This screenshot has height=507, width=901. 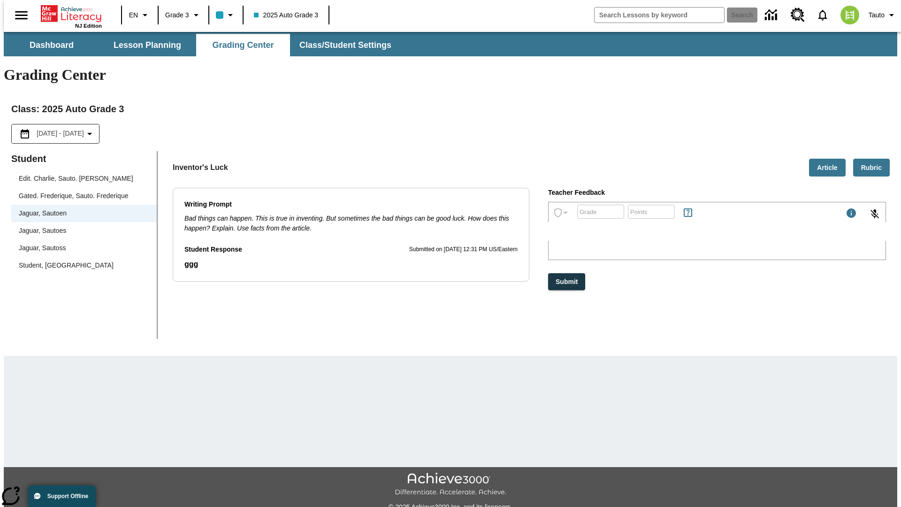 I want to click on span: EN, so click(x=133, y=15).